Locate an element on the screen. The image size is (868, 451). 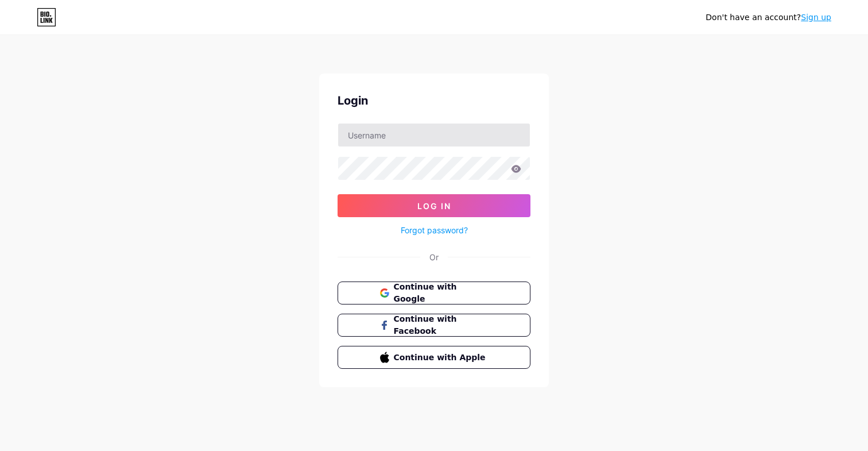
div: Or is located at coordinates (434, 257).